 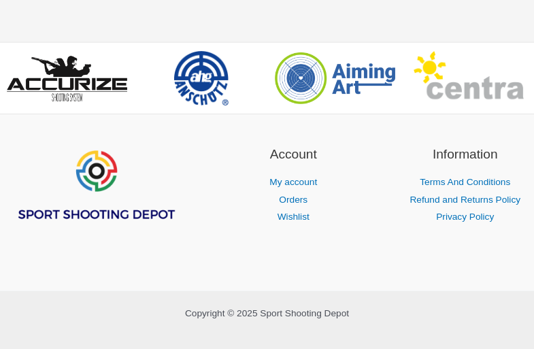 What do you see at coordinates (293, 199) in the screenshot?
I see `nav: Account` at bounding box center [293, 199].